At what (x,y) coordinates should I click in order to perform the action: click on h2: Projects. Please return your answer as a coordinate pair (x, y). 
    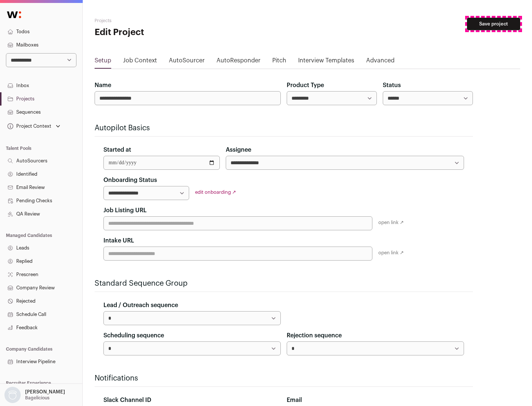
    Looking at the image, I should click on (165, 21).